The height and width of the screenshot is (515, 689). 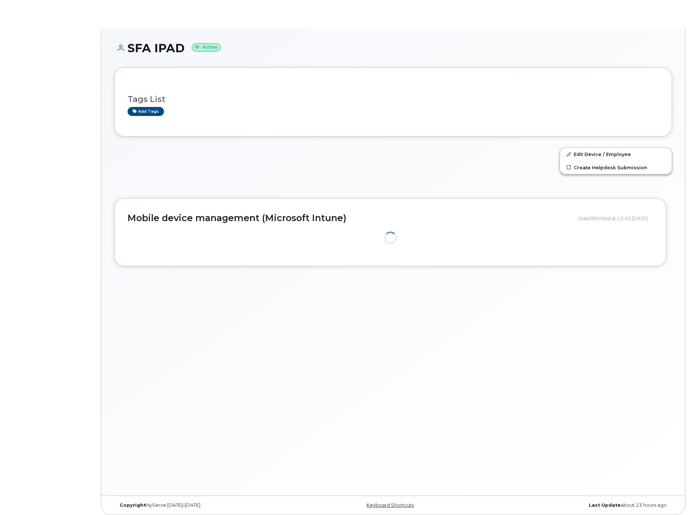 What do you see at coordinates (579, 505) in the screenshot?
I see `div: about 23 hours ago` at bounding box center [579, 505].